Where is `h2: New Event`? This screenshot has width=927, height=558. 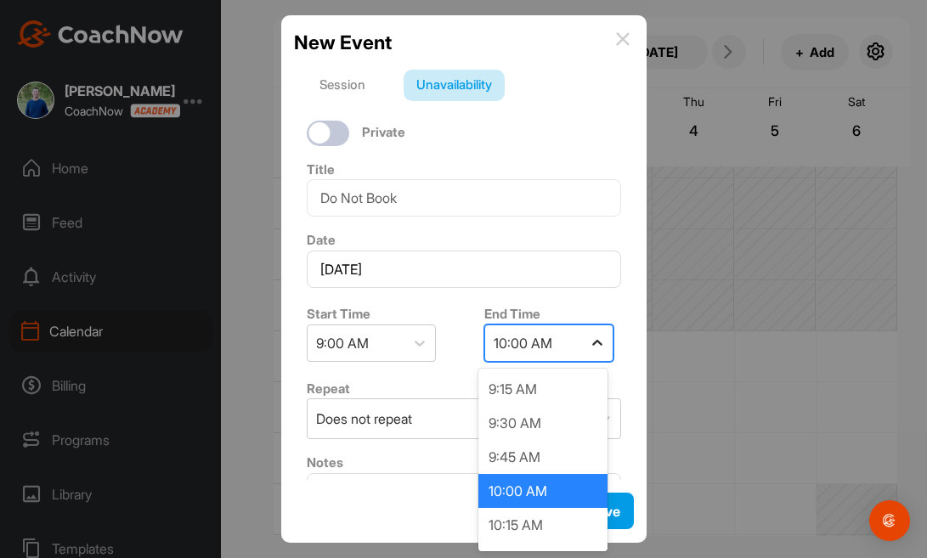
h2: New Event is located at coordinates (343, 42).